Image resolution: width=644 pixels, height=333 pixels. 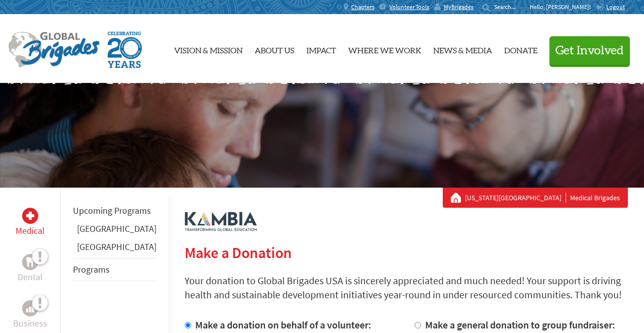 I want to click on div: Dental, so click(x=30, y=262).